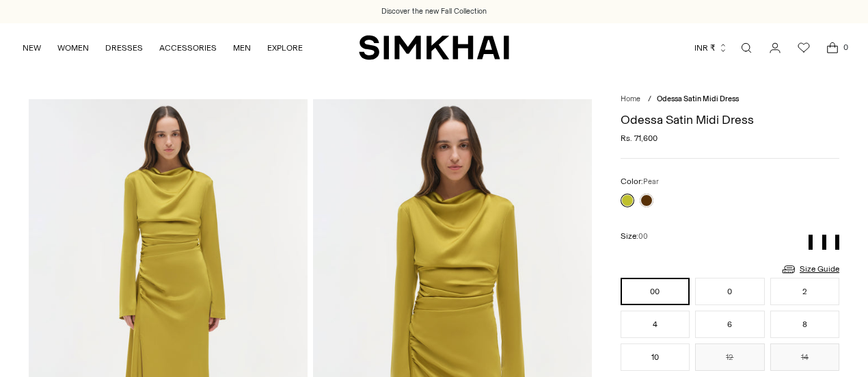 The width and height of the screenshot is (868, 377). I want to click on button: 4, so click(655, 324).